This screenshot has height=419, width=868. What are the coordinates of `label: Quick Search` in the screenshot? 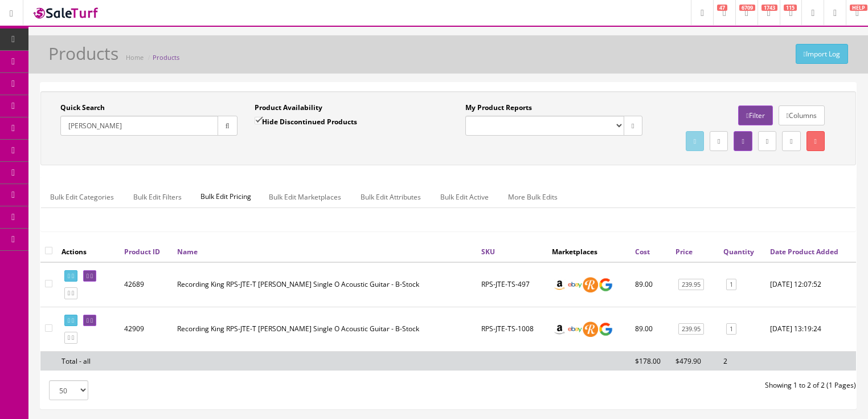 It's located at (82, 108).